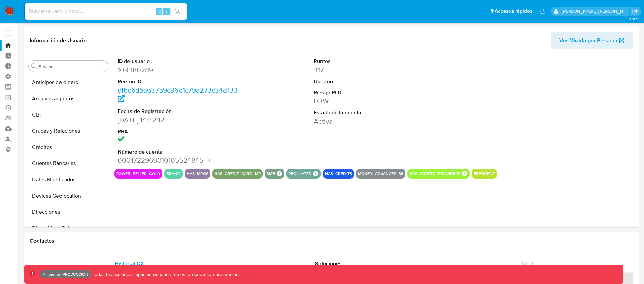  Describe the element at coordinates (592, 41) in the screenshot. I see `button: Ver Mirada por Persona` at that location.